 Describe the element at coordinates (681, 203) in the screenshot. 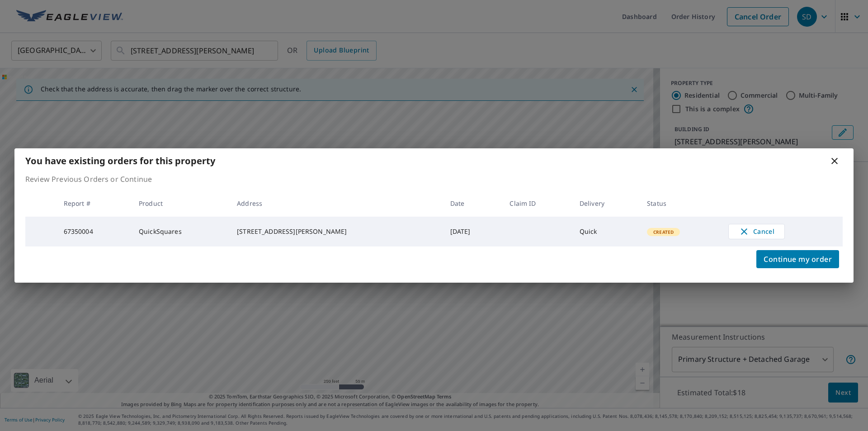

I see `th: Status` at that location.